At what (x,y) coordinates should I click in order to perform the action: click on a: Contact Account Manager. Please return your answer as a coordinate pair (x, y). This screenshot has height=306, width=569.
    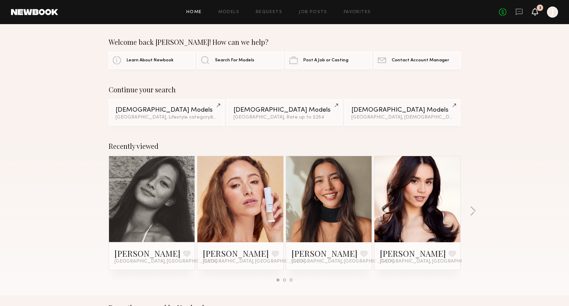
    Looking at the image, I should click on (417, 60).